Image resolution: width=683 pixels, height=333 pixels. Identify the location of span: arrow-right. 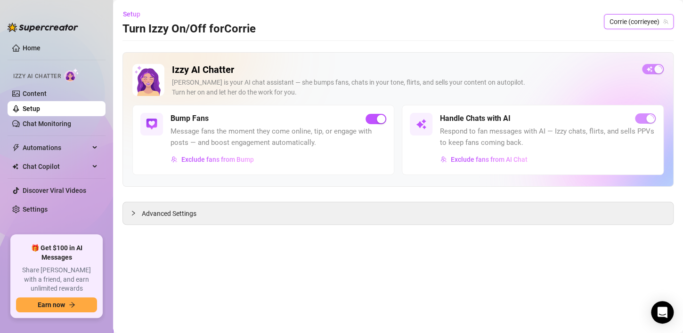
(72, 305).